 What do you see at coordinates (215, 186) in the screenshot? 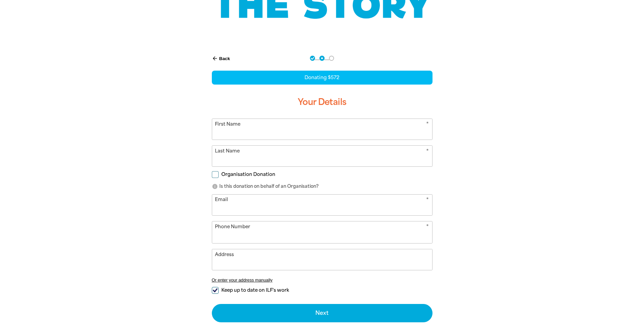
I see `i: info` at bounding box center [215, 186].